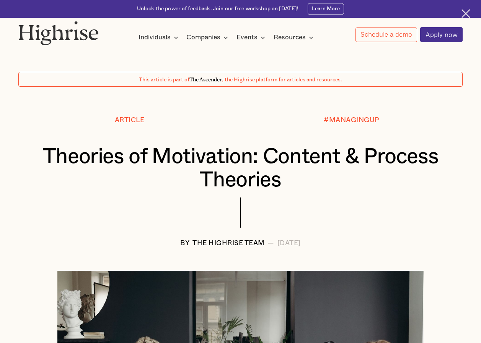  Describe the element at coordinates (164, 80) in the screenshot. I see `span: This article is part of` at that location.